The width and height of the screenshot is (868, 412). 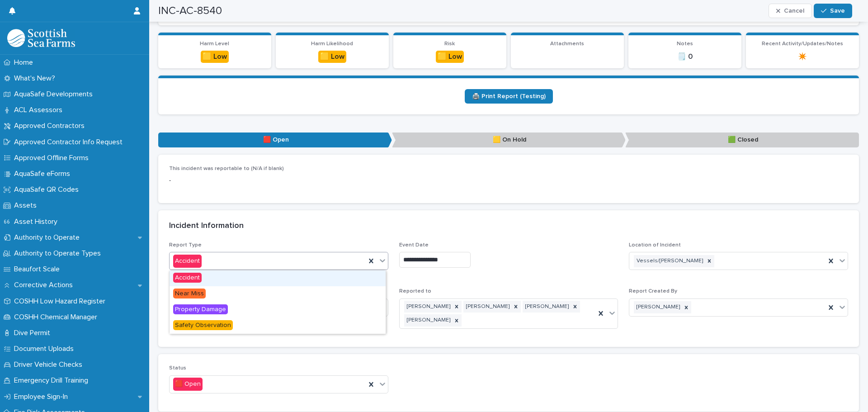 What do you see at coordinates (277, 326) in the screenshot?
I see `div: Safety Observation` at bounding box center [277, 326].